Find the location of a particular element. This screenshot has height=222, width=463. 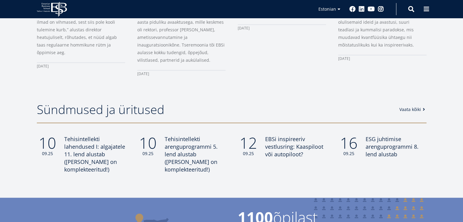

span: EBSi inspireeriv vestlusring: Kaaspiloot või autopiloot? is located at coordinates (294, 147).